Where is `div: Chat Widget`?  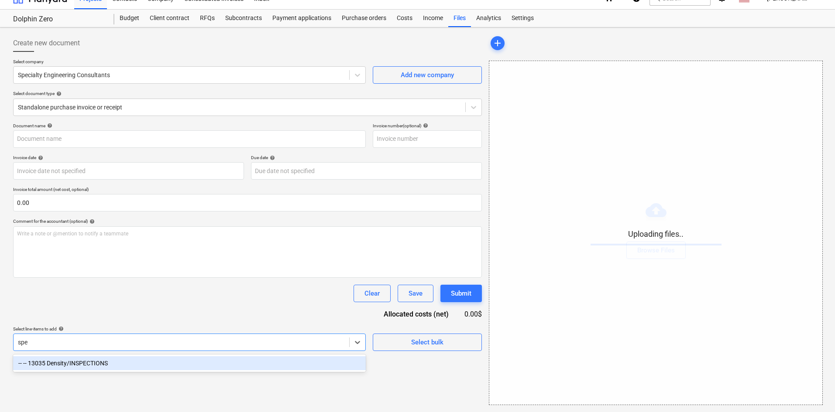 div: Chat Widget is located at coordinates (813, 391).